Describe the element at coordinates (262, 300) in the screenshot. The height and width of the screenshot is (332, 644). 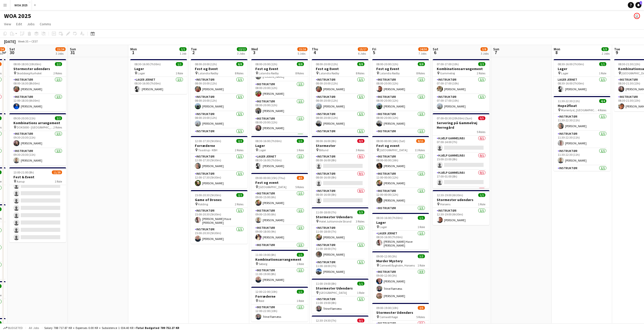
I see `span: Rold` at that location.